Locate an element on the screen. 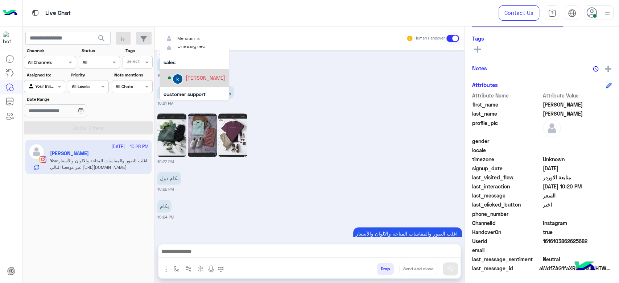  img: Logo is located at coordinates (10, 13).